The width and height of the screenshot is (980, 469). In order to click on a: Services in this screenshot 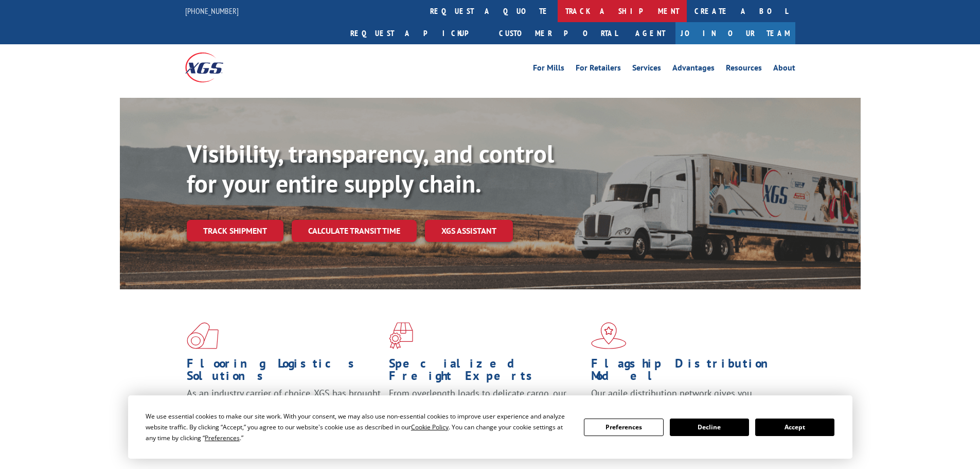, I will do `click(646, 69)`.